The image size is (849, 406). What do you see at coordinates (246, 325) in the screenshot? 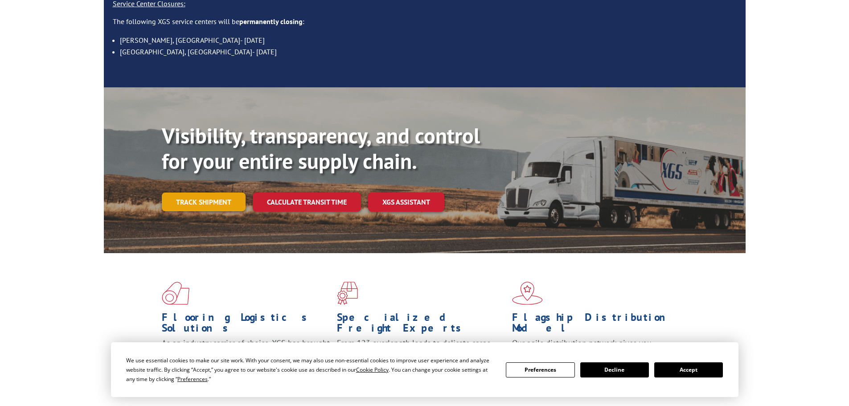
I see `h1: Flooring Logistics Solutions` at bounding box center [246, 325].